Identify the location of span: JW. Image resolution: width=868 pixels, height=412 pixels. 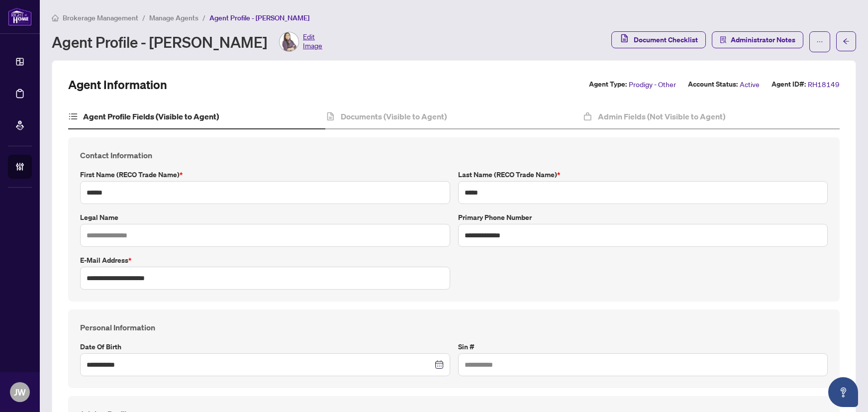
(20, 392).